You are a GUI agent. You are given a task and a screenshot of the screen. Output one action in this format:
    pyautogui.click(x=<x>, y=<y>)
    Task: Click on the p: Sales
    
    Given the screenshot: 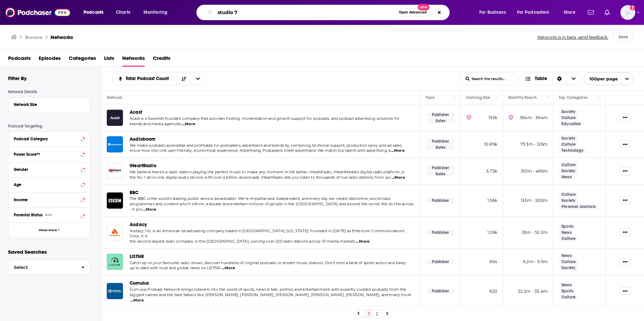 What is the action you would take?
    pyautogui.click(x=440, y=174)
    